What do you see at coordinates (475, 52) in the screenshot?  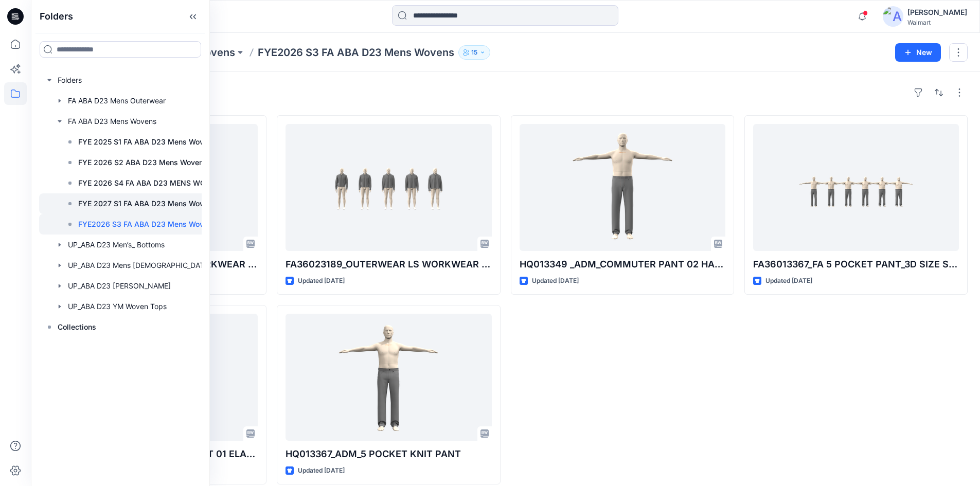 I see `p: 15` at bounding box center [475, 52].